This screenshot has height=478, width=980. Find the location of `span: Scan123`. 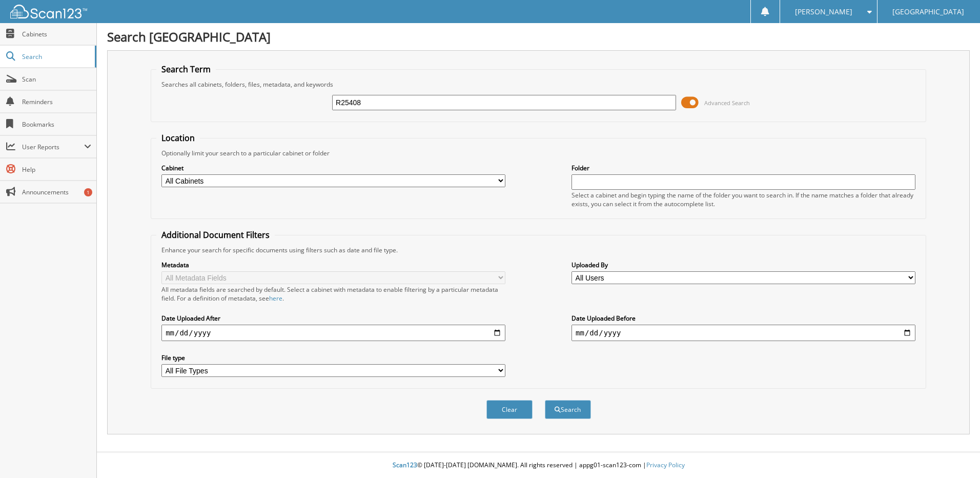

span: Scan123 is located at coordinates (404, 464).